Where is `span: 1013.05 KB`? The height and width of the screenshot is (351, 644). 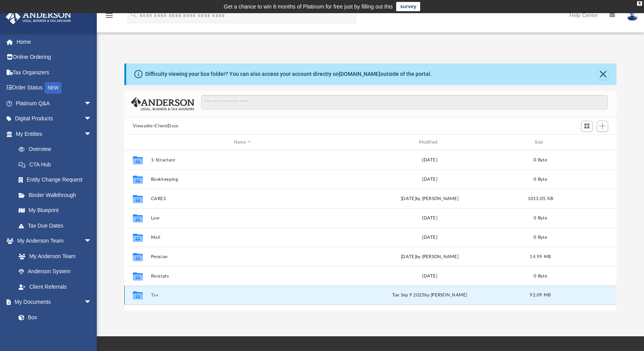 span: 1013.05 KB is located at coordinates (540, 199).